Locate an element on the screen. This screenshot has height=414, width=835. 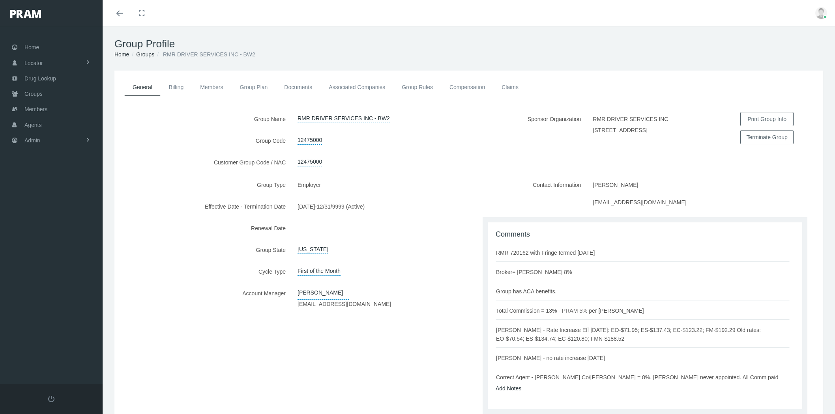
label: Sponsor Organization is located at coordinates (527, 130).